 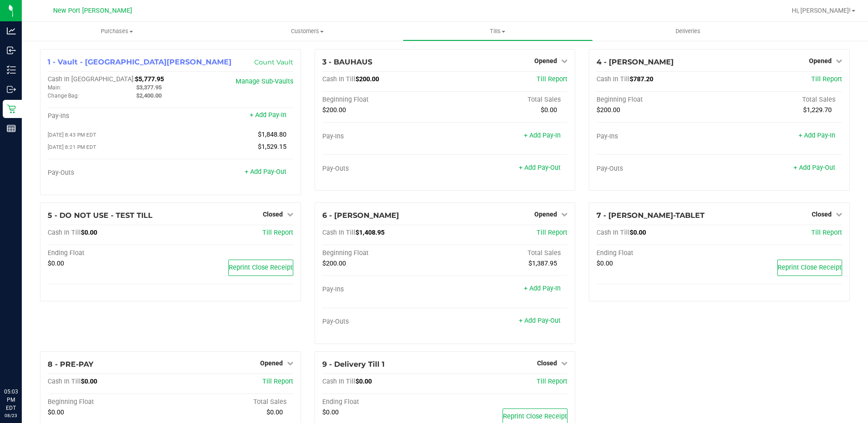 I want to click on p: 08/23, so click(x=11, y=416).